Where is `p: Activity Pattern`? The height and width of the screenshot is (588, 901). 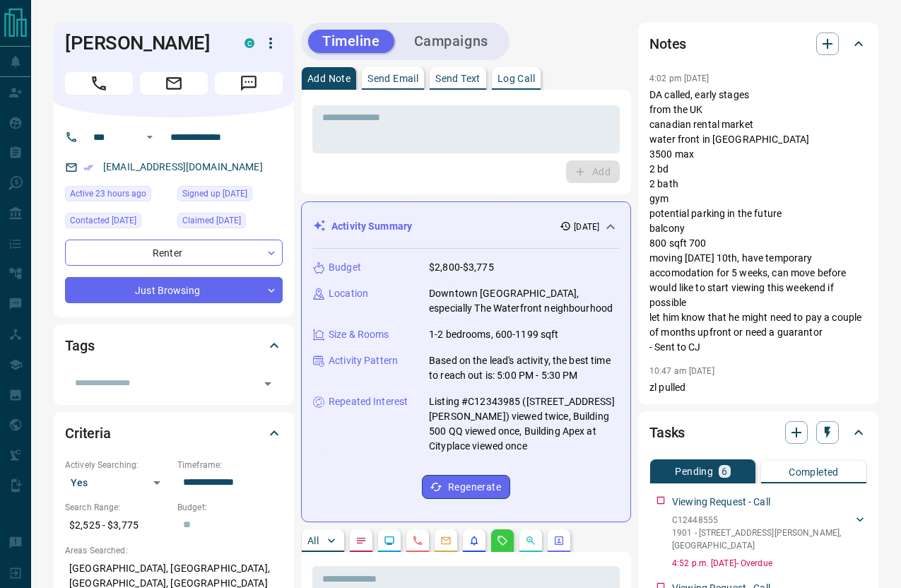
p: Activity Pattern is located at coordinates (363, 360).